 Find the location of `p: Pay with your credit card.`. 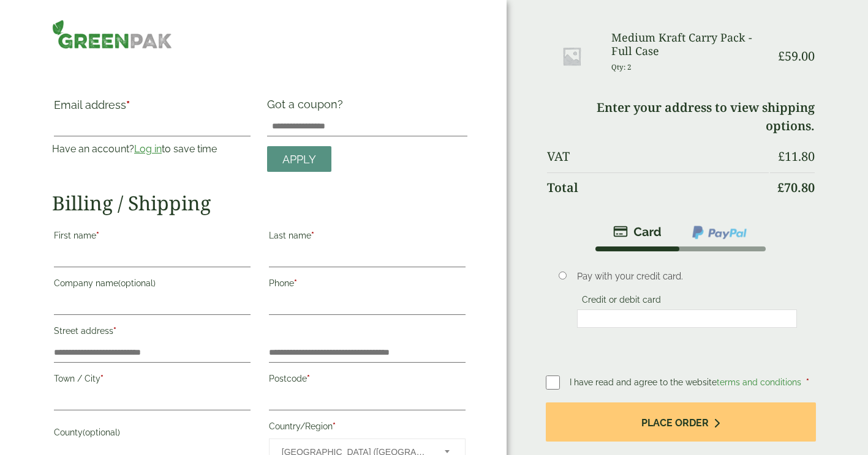

p: Pay with your credit card. is located at coordinates (687, 277).